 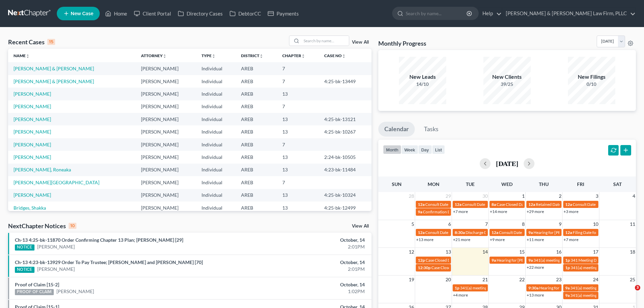 I want to click on span: 14, so click(x=485, y=252).